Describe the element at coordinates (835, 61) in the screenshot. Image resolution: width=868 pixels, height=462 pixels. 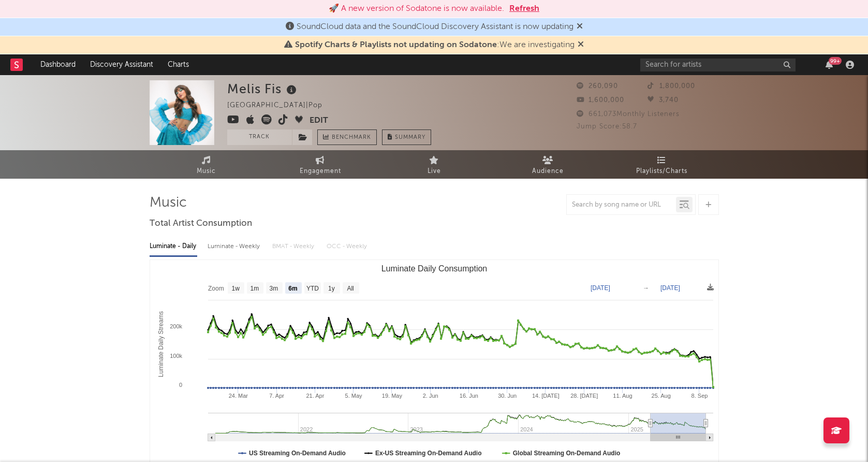
I see `div: 99 +` at that location.